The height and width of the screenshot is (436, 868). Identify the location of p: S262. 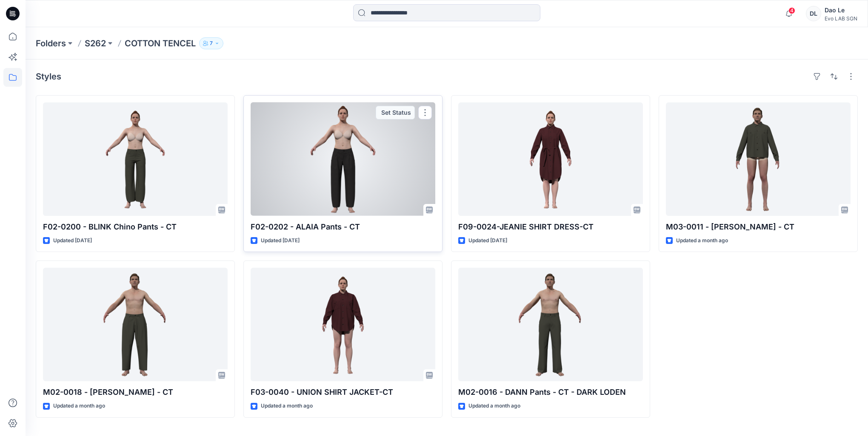
(95, 44).